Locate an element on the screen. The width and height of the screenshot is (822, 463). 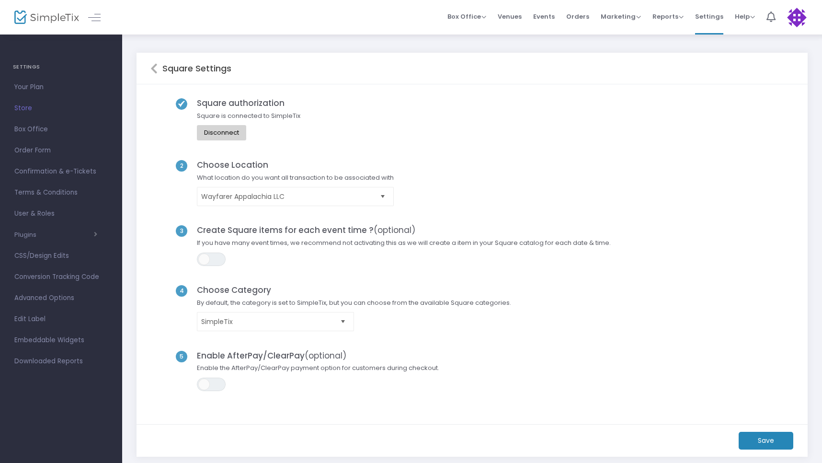
span: Terms & Conditions is located at coordinates (61, 193).